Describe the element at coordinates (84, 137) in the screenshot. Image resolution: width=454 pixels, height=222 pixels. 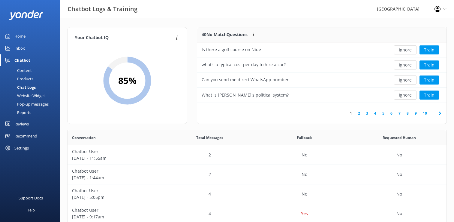
I see `span: Conversation` at that location.